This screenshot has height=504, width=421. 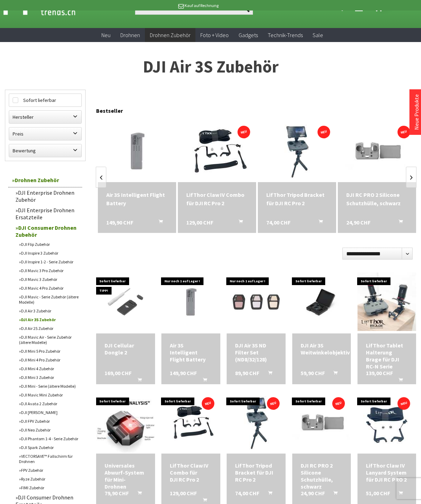 What do you see at coordinates (49, 377) in the screenshot?
I see `a: DJI Mini 3 Zubehör` at bounding box center [49, 377].